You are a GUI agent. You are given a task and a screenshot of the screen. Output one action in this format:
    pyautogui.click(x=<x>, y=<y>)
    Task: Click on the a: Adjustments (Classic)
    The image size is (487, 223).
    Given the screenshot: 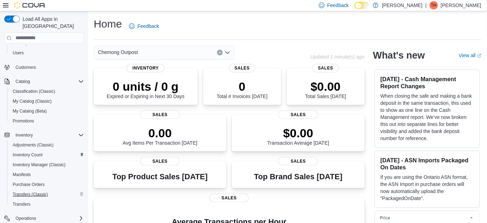 What is the action you would take?
    pyautogui.click(x=33, y=145)
    